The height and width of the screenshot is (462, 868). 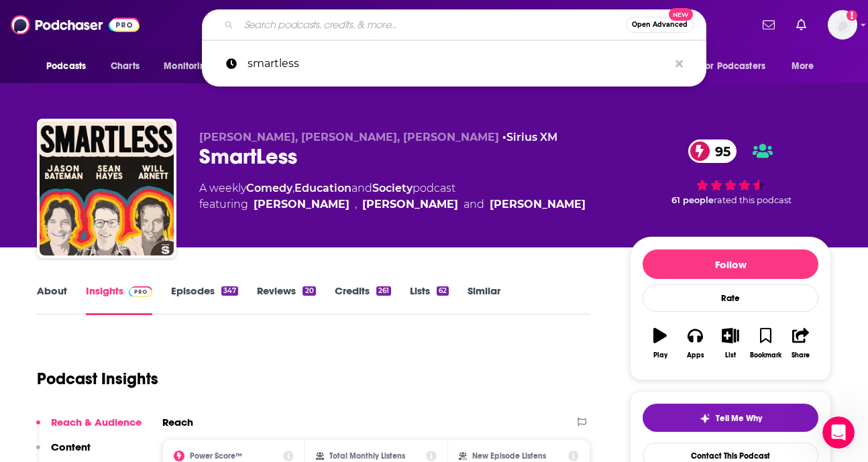 What do you see at coordinates (801, 343) in the screenshot?
I see `button: Share` at bounding box center [801, 343].